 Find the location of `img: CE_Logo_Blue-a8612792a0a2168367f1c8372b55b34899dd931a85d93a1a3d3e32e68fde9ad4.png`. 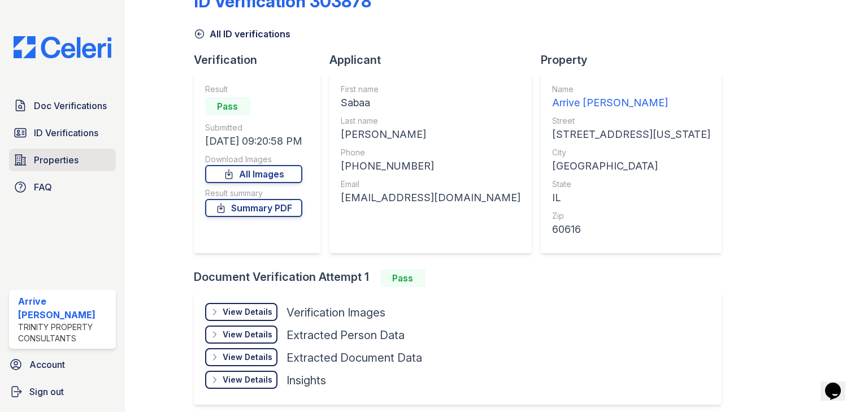

img: CE_Logo_Blue-a8612792a0a2168367f1c8372b55b34899dd931a85d93a1a3d3e32e68fde9ad4.png is located at coordinates (62, 47).